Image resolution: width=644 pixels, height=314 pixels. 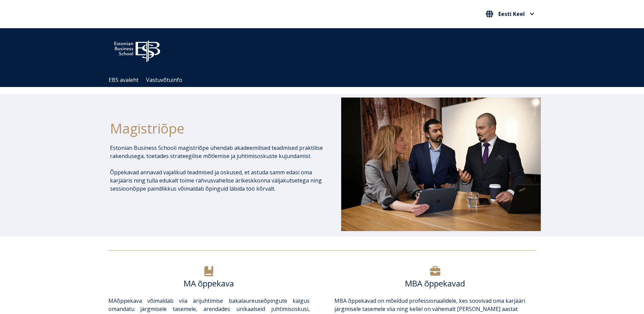 I want to click on button: Eesti Keel, so click(x=510, y=14).